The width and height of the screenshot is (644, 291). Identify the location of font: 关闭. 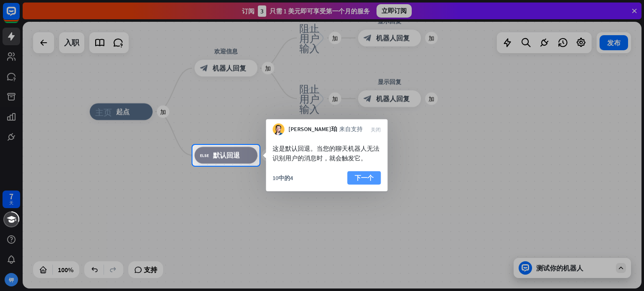
(375, 129).